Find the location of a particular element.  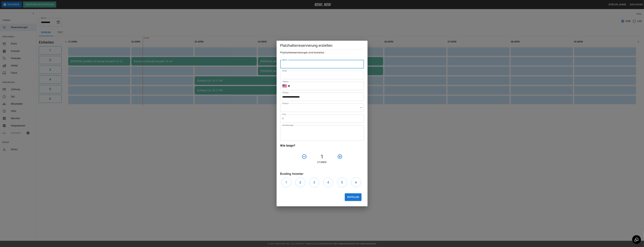

label: Anfang is located at coordinates (286, 92).